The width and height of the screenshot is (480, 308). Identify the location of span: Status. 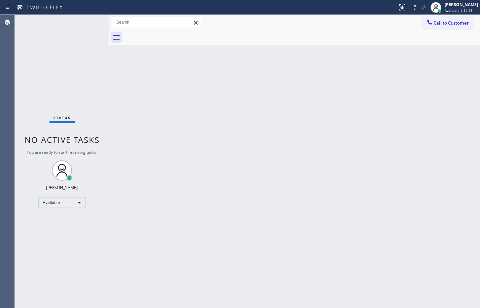
(62, 118).